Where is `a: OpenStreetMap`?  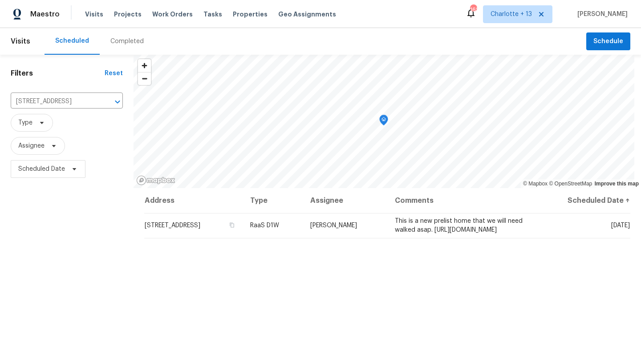
a: OpenStreetMap is located at coordinates (570, 184).